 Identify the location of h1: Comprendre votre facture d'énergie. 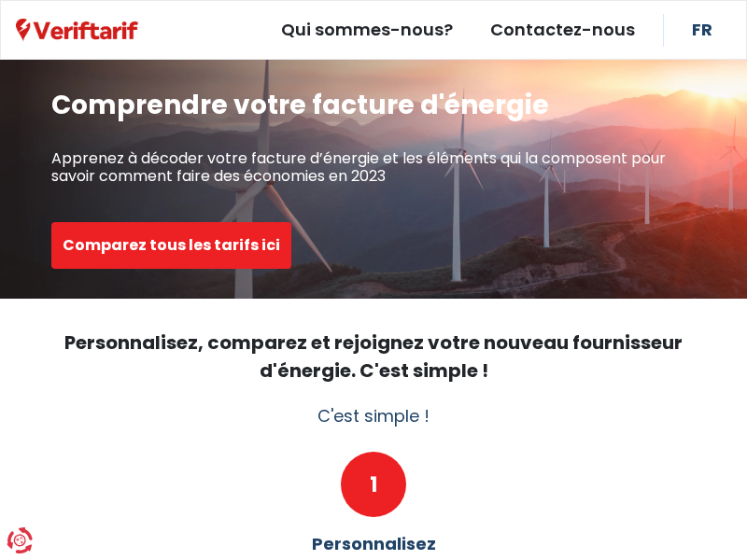
(373, 106).